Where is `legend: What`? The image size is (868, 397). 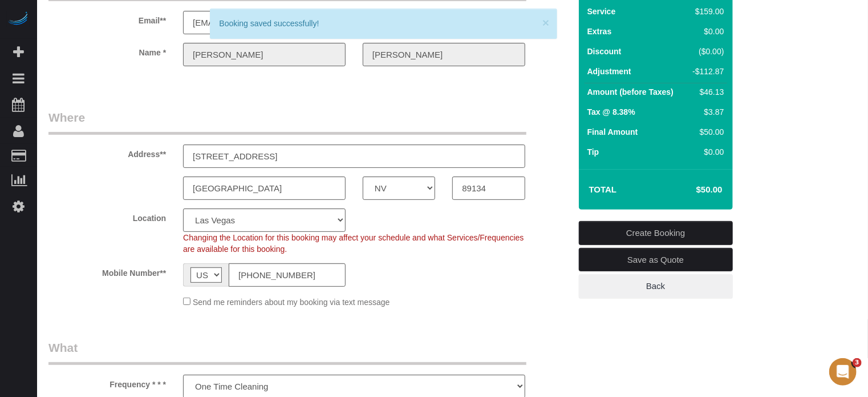 legend: What is located at coordinates (287, 352).